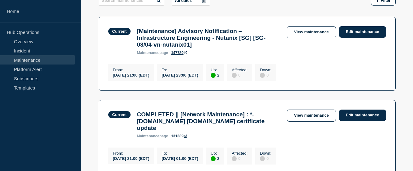  What do you see at coordinates (179, 53) in the screenshot?
I see `a: 147789` at bounding box center [179, 53].